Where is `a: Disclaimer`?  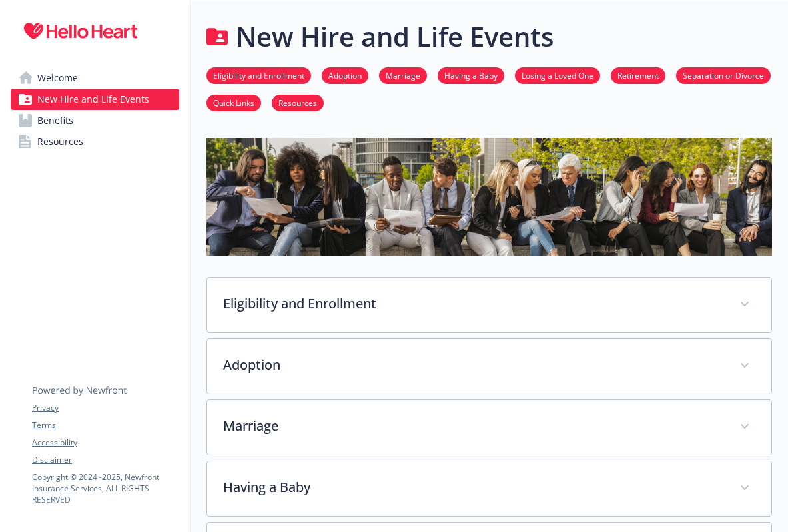
a: Disclaimer is located at coordinates (106, 460).